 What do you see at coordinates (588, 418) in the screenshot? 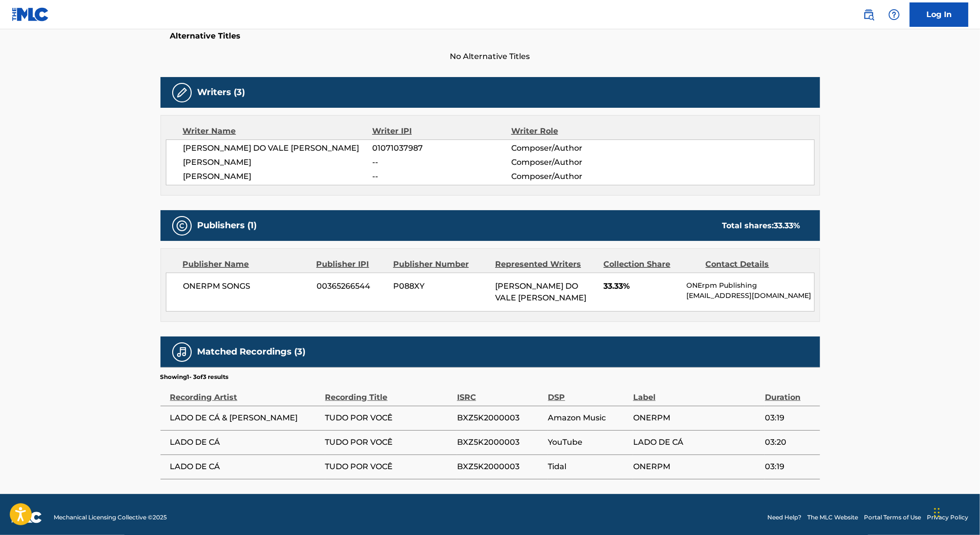
I see `span: Amazon Music` at bounding box center [588, 418].